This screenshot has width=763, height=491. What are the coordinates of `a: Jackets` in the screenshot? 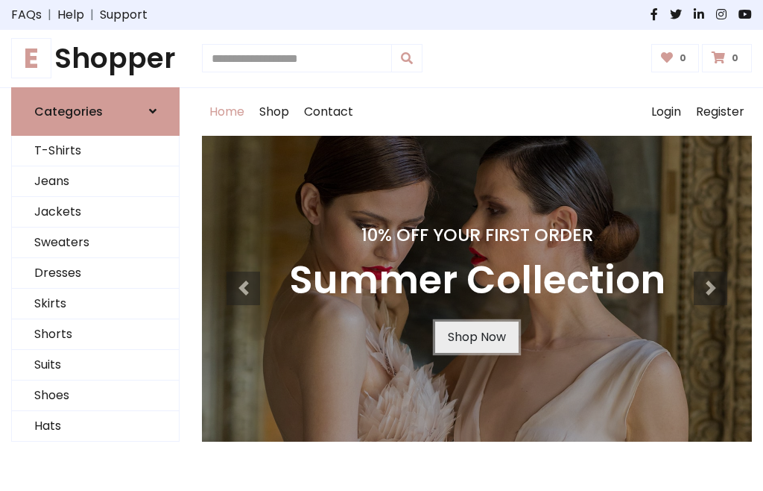 It's located at (95, 212).